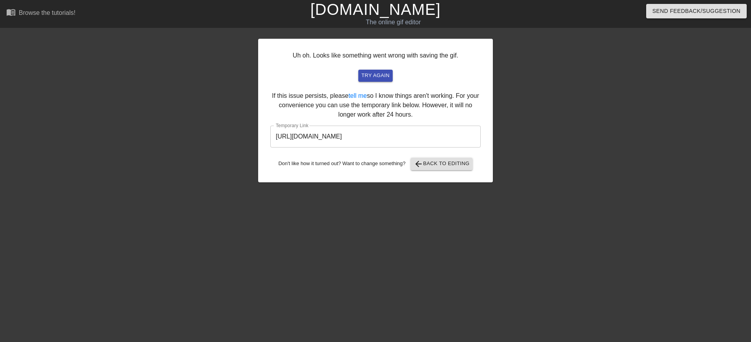 Image resolution: width=751 pixels, height=342 pixels. Describe the element at coordinates (11, 12) in the screenshot. I see `span: menu_book` at that location.